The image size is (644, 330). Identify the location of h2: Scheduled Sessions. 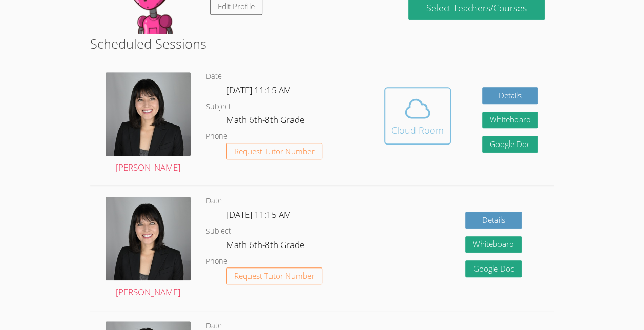
(321, 44).